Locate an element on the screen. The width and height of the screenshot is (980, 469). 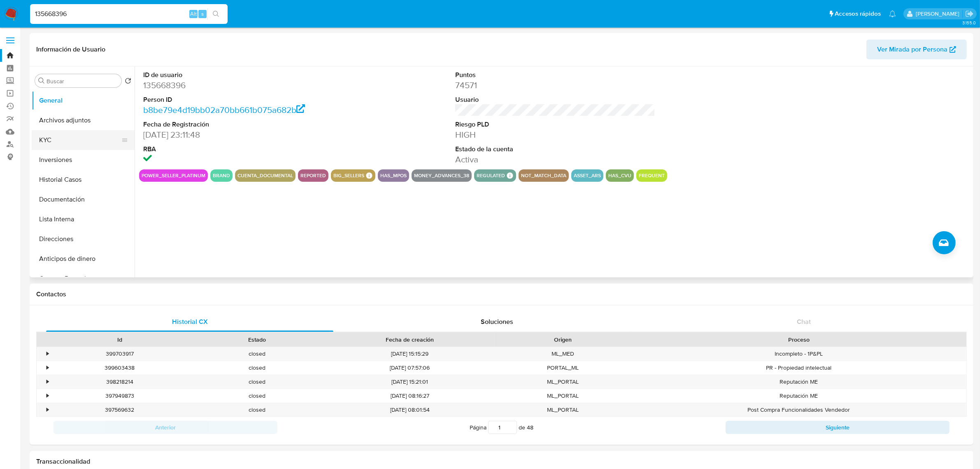
dd: Activa is located at coordinates (556, 160).